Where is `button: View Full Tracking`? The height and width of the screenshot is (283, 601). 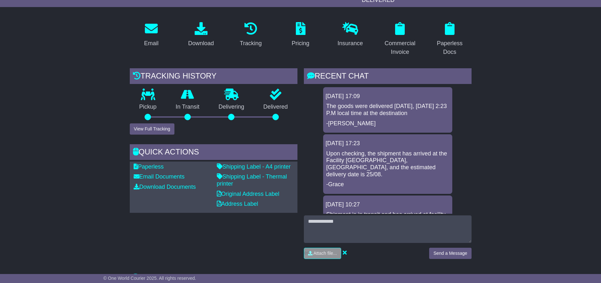 button: View Full Tracking is located at coordinates (152, 129).